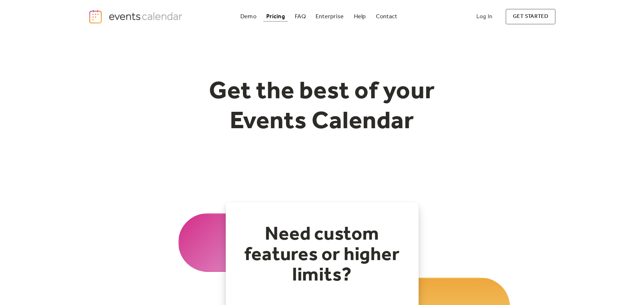  I want to click on a: Enterprise, so click(330, 16).